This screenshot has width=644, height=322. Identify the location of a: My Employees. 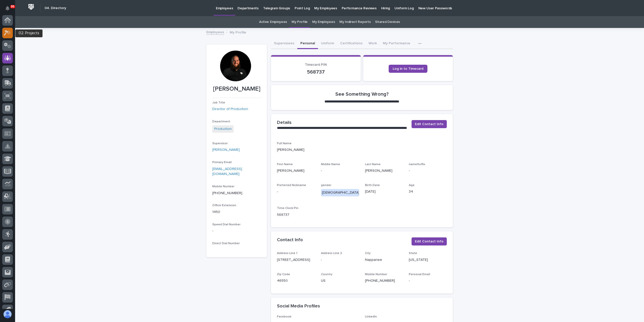
(324, 22).